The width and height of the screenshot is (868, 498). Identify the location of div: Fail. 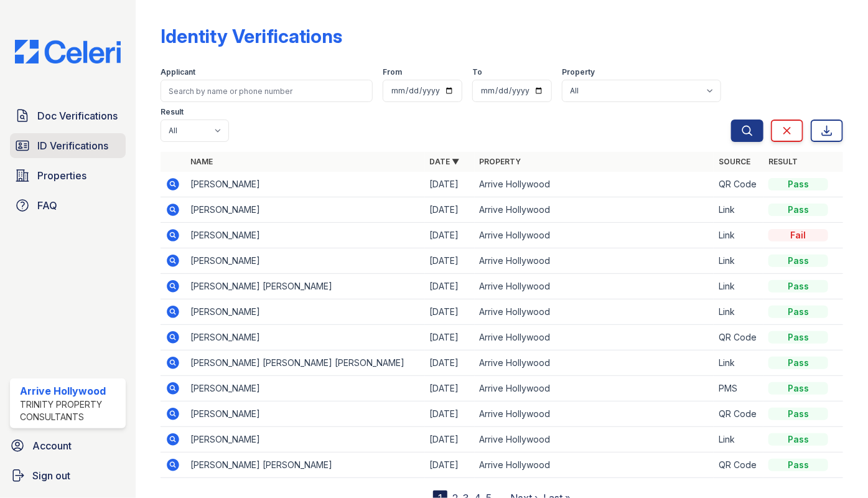
(798, 235).